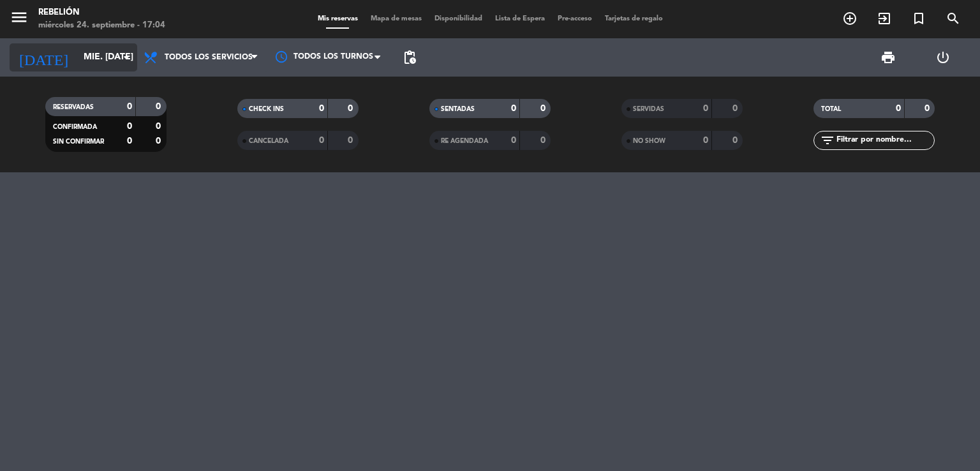 The height and width of the screenshot is (471, 980). I want to click on span: RE AGENDADA, so click(465, 141).